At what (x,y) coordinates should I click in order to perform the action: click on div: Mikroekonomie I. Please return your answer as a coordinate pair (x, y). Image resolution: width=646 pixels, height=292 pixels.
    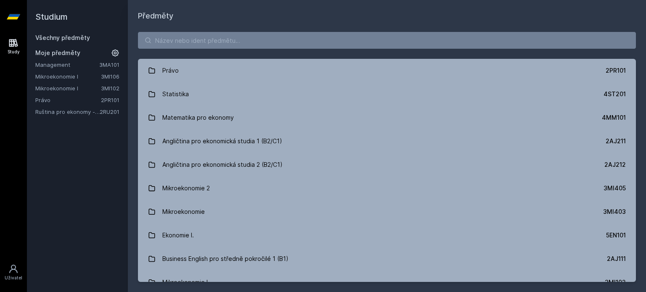
    Looking at the image, I should click on (185, 283).